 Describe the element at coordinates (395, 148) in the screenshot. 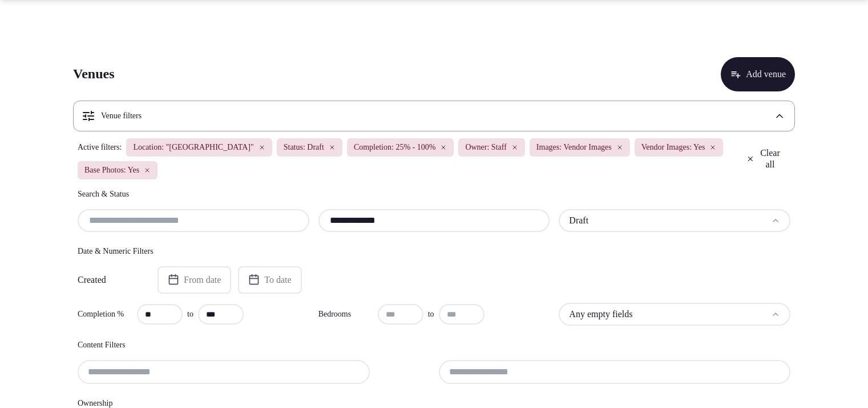

I see `span: Completion: 25% - 100%` at that location.